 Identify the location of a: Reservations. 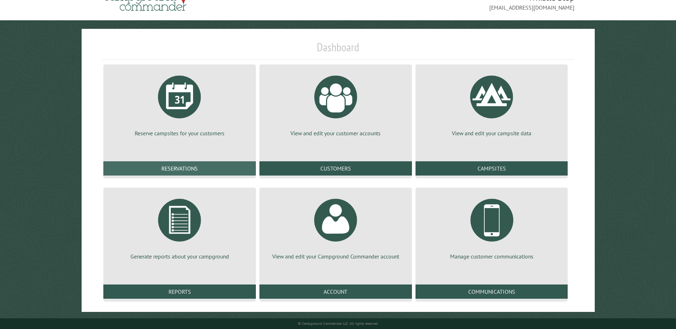
(180, 168).